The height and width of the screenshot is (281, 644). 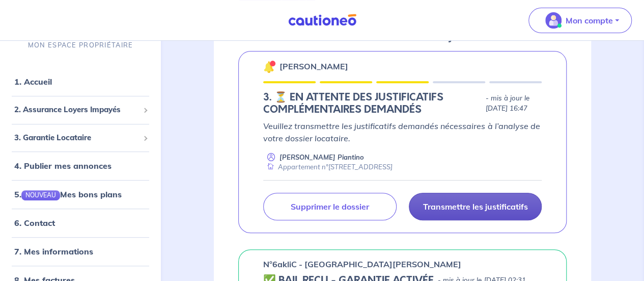 What do you see at coordinates (372, 103) in the screenshot?
I see `h5: 3. ⏳️️ EN ATTENTE DES JUSTIFICATIFS COMPLÉMENTAIRES DEMANDÉS` at bounding box center [372, 103].